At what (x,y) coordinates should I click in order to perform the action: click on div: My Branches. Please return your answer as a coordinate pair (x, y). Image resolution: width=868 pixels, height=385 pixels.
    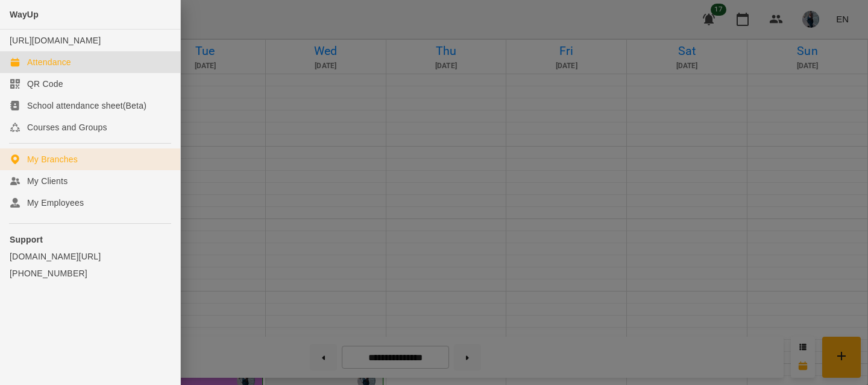
    Looking at the image, I should click on (53, 159).